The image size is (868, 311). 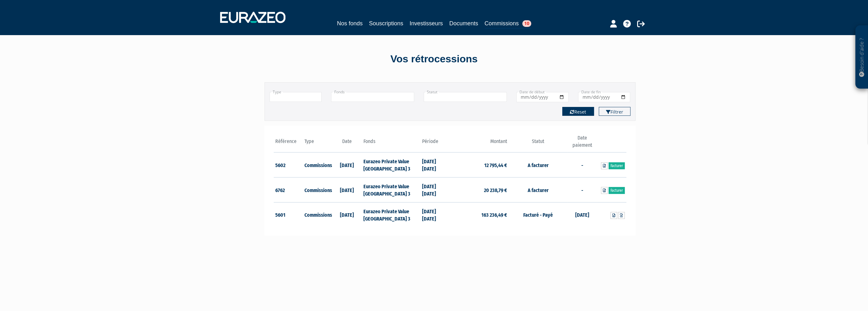 What do you see at coordinates (386, 23) in the screenshot?
I see `a: Souscriptions` at bounding box center [386, 23].